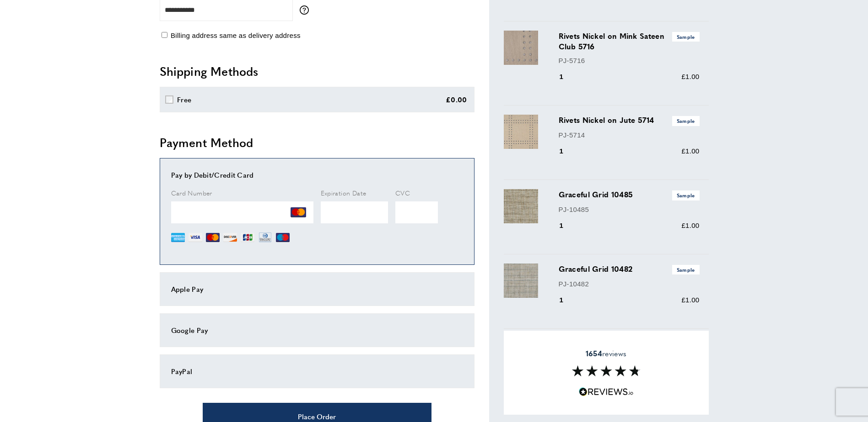 This screenshot has width=868, height=422. What do you see at coordinates (307, 10) in the screenshot?
I see `button: More information` at bounding box center [307, 10].